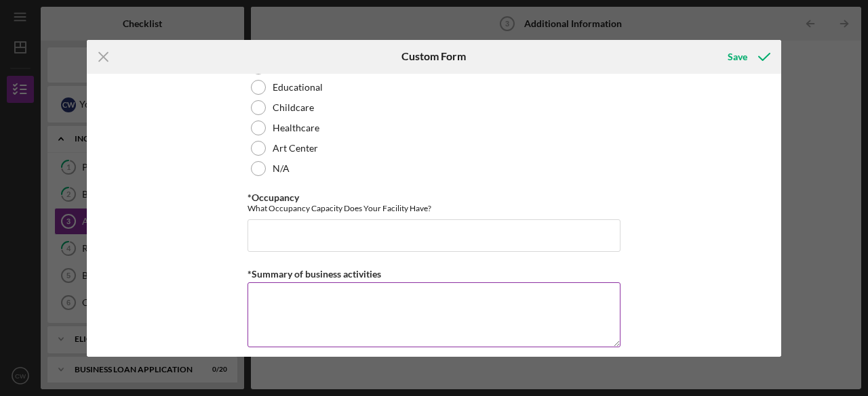  I want to click on label: Healthcare, so click(296, 128).